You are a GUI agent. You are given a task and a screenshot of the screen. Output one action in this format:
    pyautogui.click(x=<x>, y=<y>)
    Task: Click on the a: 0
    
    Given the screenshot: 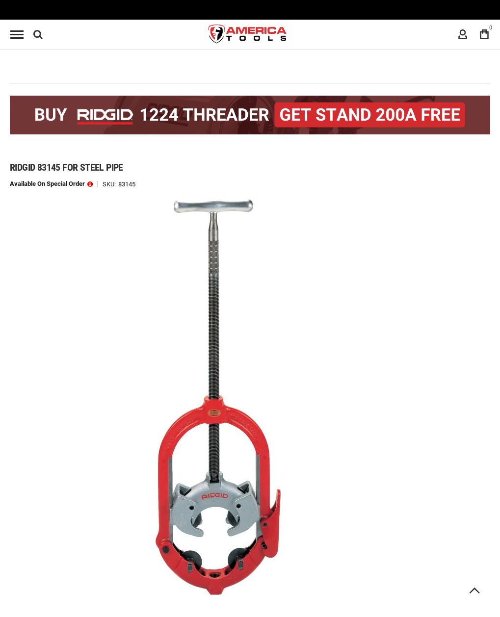 What is the action you would take?
    pyautogui.click(x=484, y=34)
    